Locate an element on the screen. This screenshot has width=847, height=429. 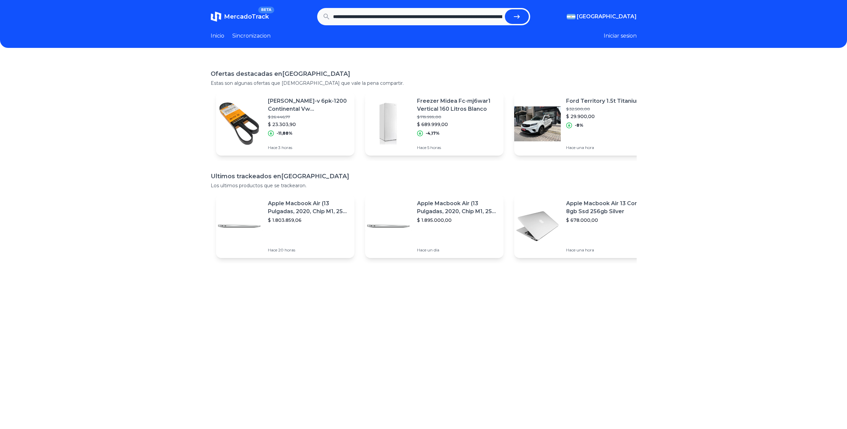
p: $ 32.500,00 is located at coordinates (603, 109).